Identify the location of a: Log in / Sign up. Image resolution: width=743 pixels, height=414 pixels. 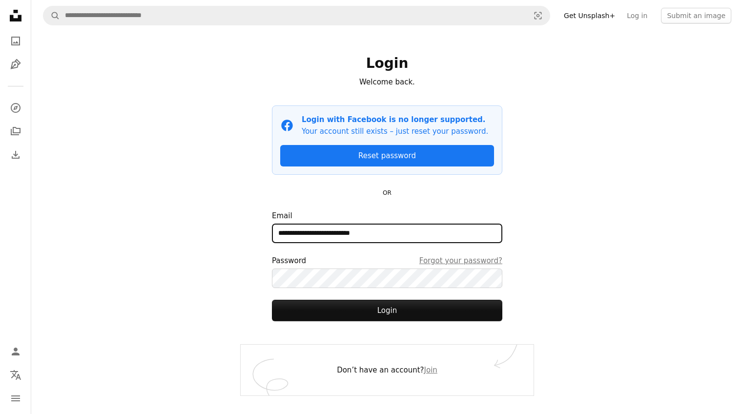
(16, 351).